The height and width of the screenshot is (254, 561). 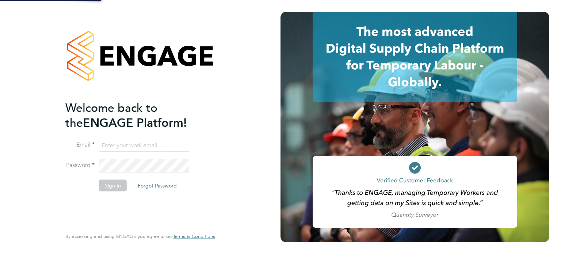 I want to click on label: Email, so click(x=80, y=145).